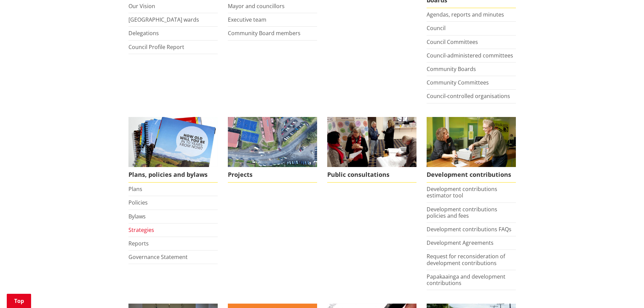 Image resolution: width=644 pixels, height=308 pixels. What do you see at coordinates (453, 42) in the screenshot?
I see `a: Council Committees` at bounding box center [453, 42].